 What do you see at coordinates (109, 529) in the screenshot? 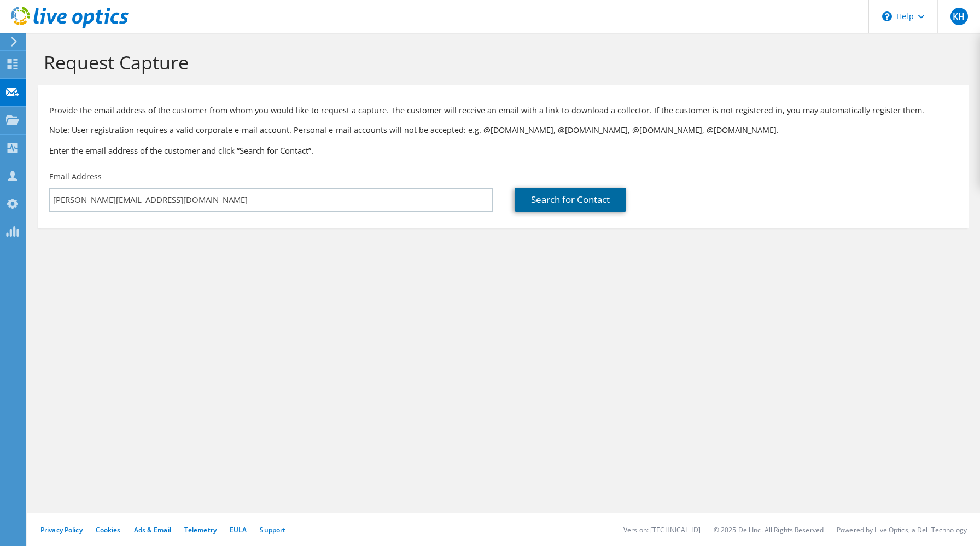
I see `a: Cookies` at bounding box center [109, 529].